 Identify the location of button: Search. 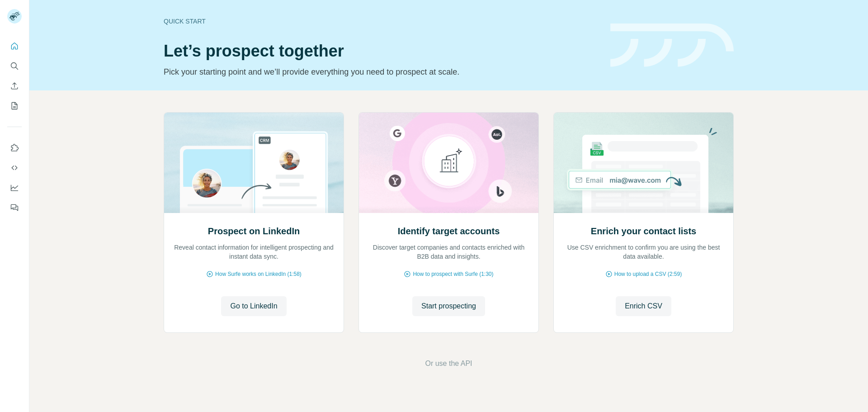
(15, 66).